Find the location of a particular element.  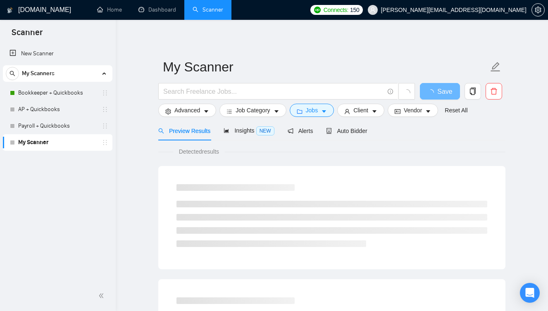

span: Preview Results is located at coordinates (184, 131).